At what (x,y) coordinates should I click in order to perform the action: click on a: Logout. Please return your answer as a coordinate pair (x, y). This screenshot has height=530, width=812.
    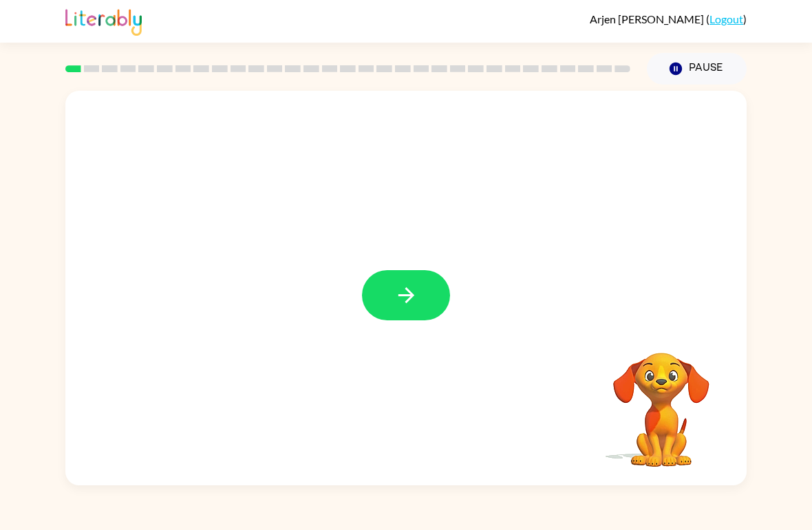
    Looking at the image, I should click on (726, 19).